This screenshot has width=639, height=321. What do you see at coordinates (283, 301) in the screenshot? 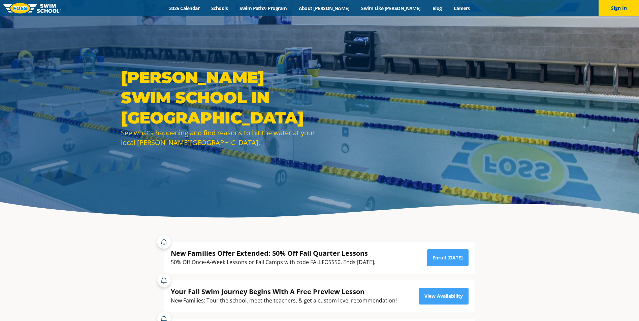
I see `div: New Families: Tour the school, meet the teachers, & get a custom level recommendation!` at bounding box center [283, 301].